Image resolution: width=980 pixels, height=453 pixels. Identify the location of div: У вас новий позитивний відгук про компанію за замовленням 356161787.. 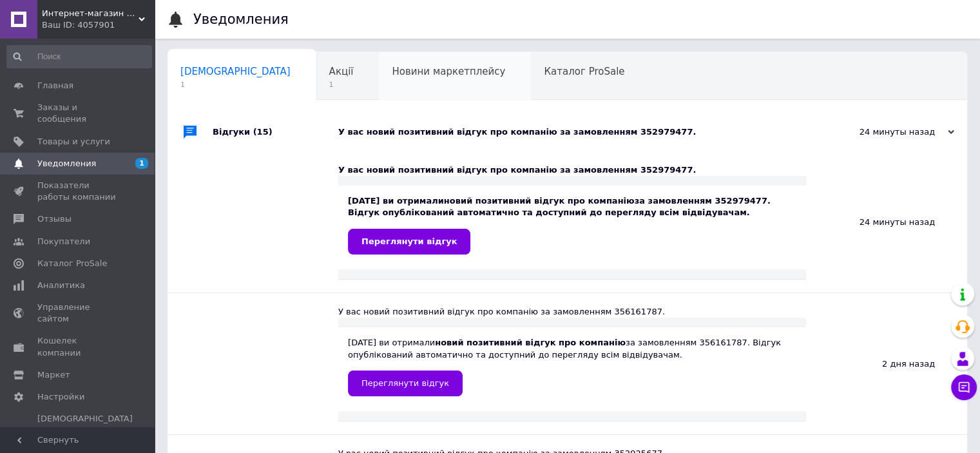
(572, 312).